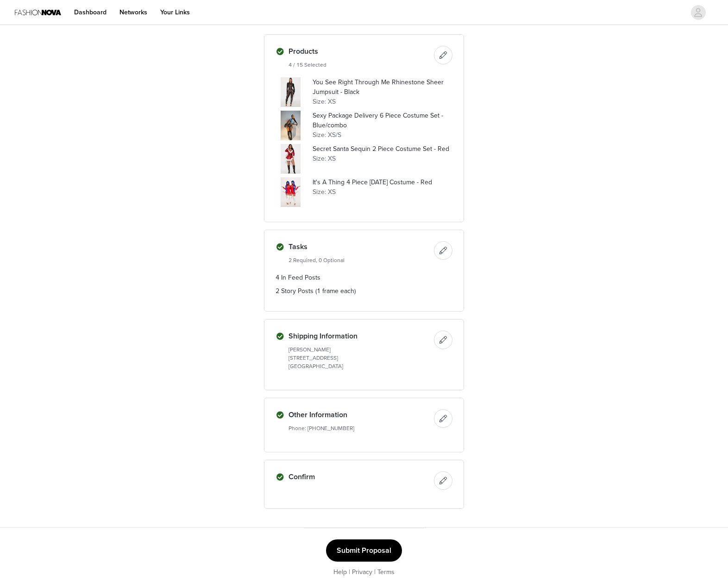 The image size is (728, 588). What do you see at coordinates (359, 247) in the screenshot?
I see `h4: Tasks` at bounding box center [359, 247].